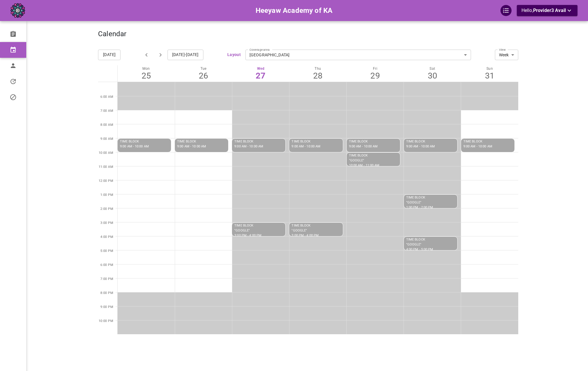 This screenshot has height=371, width=588. What do you see at coordinates (547, 11) in the screenshot?
I see `p: Hello,` at bounding box center [547, 11].